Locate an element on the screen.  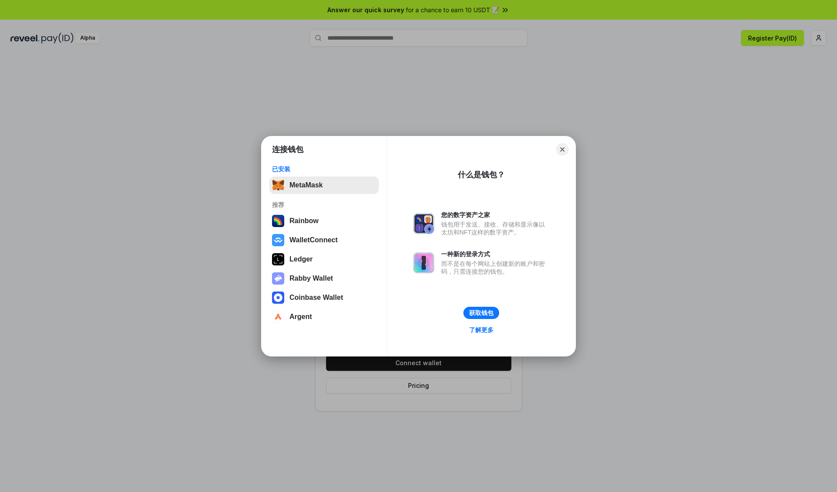
div: Rainbow is located at coordinates (304, 221).